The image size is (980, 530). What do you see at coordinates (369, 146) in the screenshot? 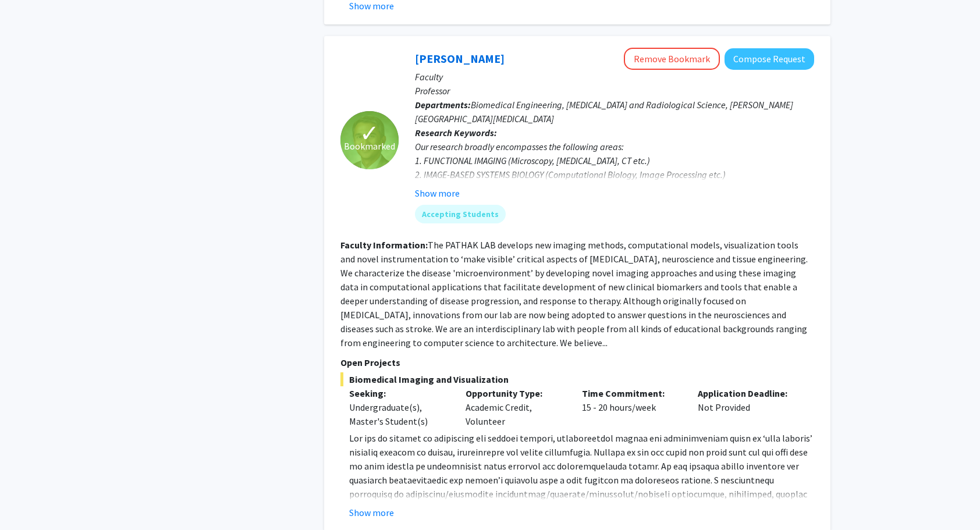
I see `span: Bookmarked` at bounding box center [369, 146].